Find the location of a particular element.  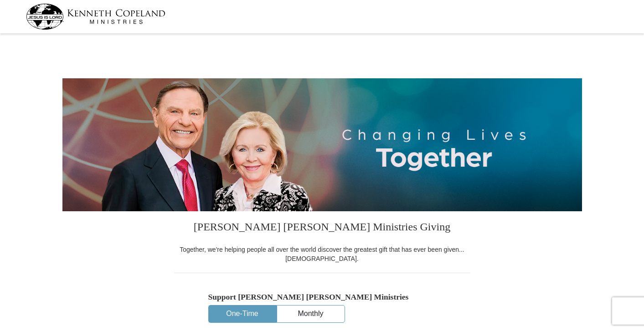

img: kcm-header-logo.svg is located at coordinates (96, 17).